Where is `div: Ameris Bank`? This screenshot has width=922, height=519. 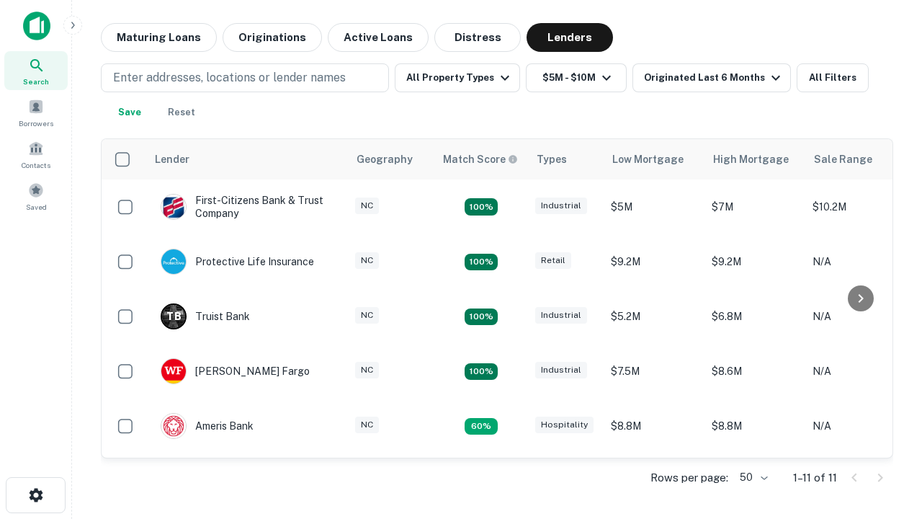
div: Ameris Bank is located at coordinates (207, 426).